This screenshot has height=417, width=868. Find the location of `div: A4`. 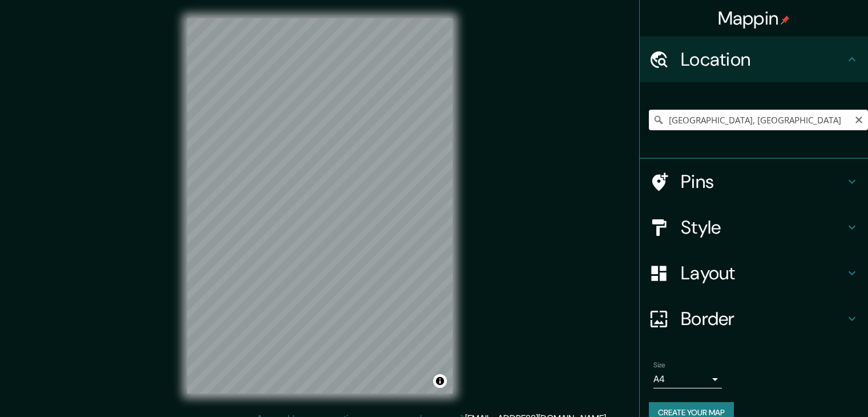

div: A4 is located at coordinates (688, 379).